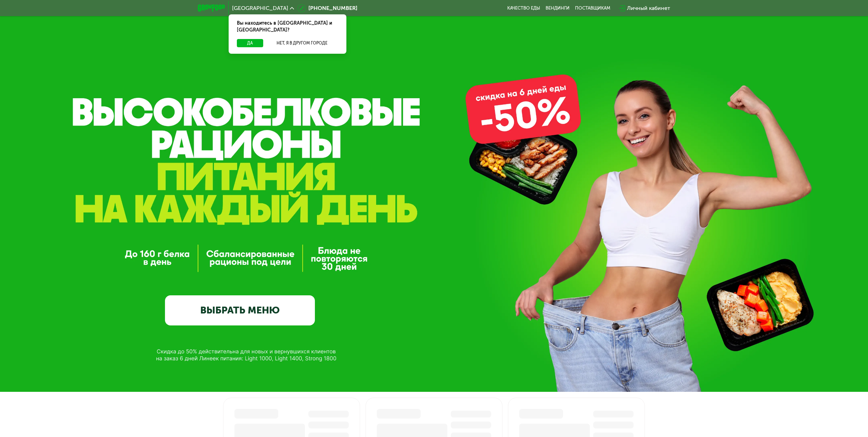  Describe the element at coordinates (250, 43) in the screenshot. I see `button: Да` at that location.